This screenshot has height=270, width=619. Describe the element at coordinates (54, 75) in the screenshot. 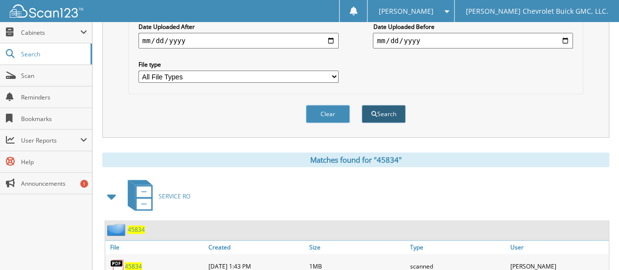

I see `span: Scan` at that location.